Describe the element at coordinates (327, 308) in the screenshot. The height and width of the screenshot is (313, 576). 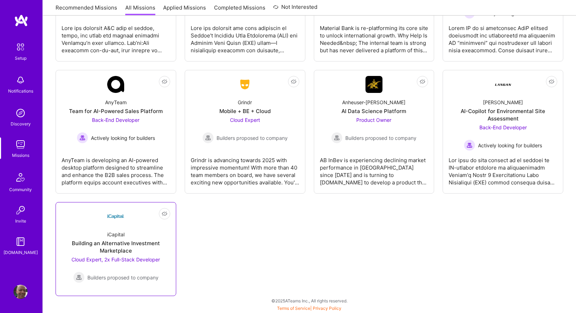
I see `a: Privacy Policy` at that location.